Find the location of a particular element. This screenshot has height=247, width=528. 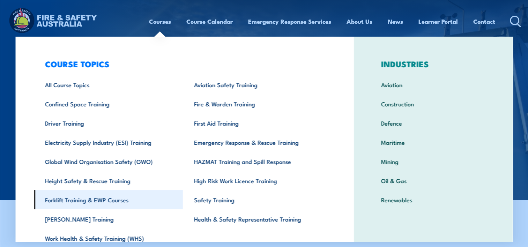

a: Forklift Training & EWP Courses is located at coordinates (108, 200).